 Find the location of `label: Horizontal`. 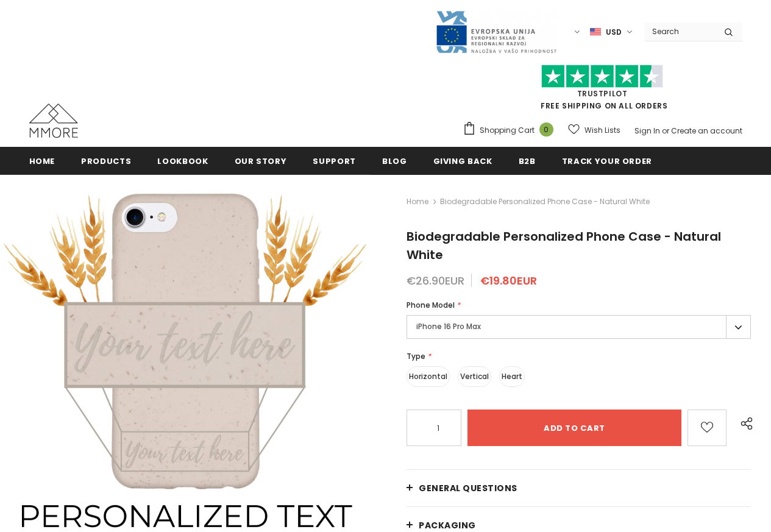

label: Horizontal is located at coordinates (427, 376).